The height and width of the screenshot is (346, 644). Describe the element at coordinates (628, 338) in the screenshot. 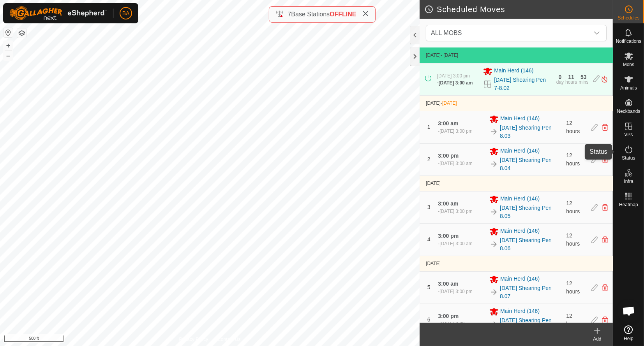

I see `span: Help` at that location.